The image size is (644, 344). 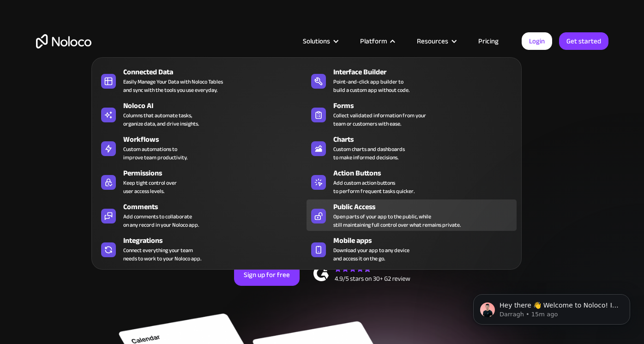 I want to click on div: Add comments to collaborate on any record in your Noloco app., so click(x=161, y=221).